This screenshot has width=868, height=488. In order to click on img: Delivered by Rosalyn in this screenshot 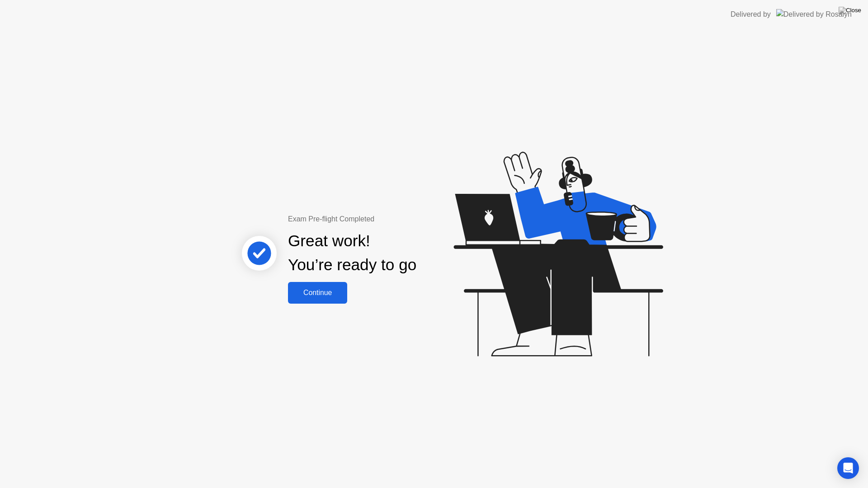, I will do `click(813, 14)`.